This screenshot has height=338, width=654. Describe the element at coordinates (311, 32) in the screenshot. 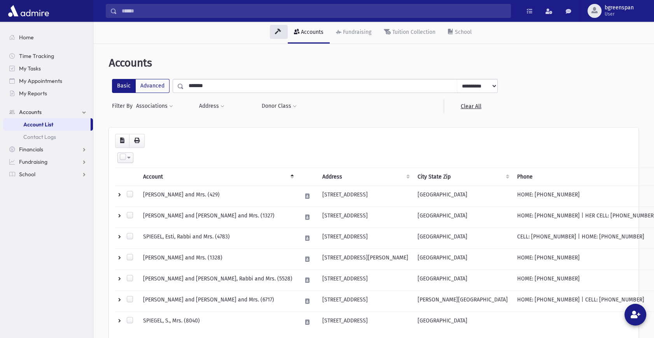

I see `div: Accounts` at that location.